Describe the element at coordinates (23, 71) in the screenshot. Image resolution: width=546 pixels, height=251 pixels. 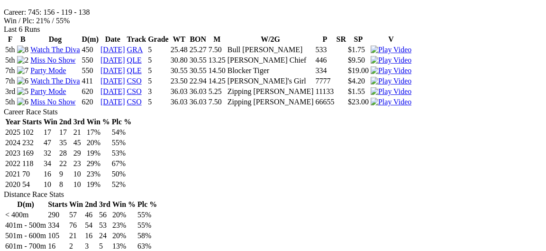
I see `img: 7` at that location.